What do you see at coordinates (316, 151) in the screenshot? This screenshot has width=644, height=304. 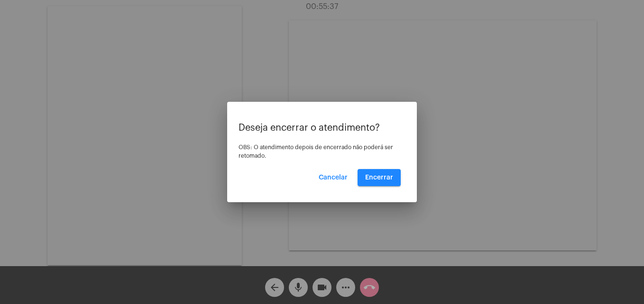 I see `span: OBS: O atendimento depois de encerrado não poderá ser retomado.` at bounding box center [316, 151].